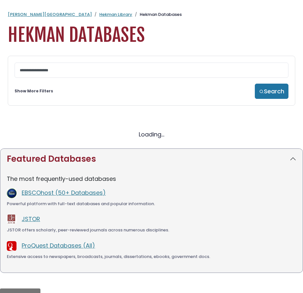 This screenshot has width=303, height=293. What do you see at coordinates (272, 91) in the screenshot?
I see `button: Search` at bounding box center [272, 91].